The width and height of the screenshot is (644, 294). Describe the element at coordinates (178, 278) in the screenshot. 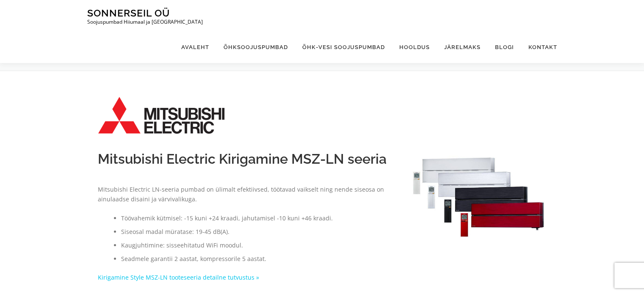

I see `a: Kirigamine Style MSZ-LN tooteseeria detailne tutvustus »` at that location.